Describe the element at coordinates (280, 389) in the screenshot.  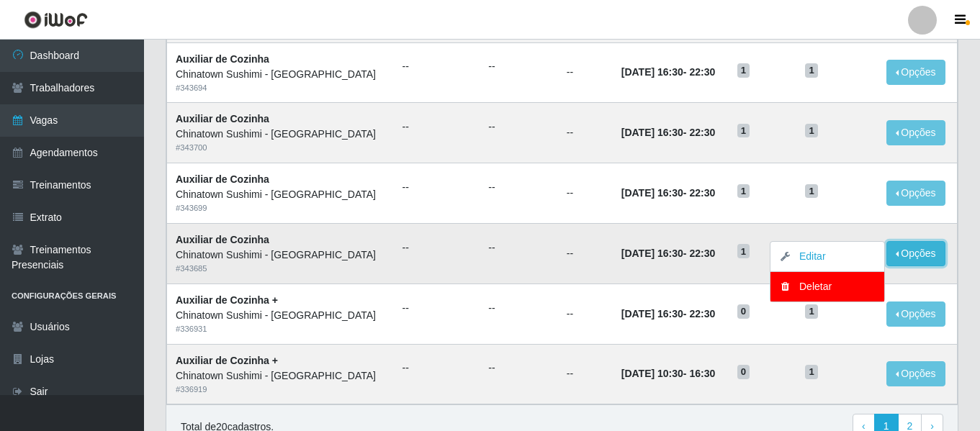
I see `div: # 336919` at that location.